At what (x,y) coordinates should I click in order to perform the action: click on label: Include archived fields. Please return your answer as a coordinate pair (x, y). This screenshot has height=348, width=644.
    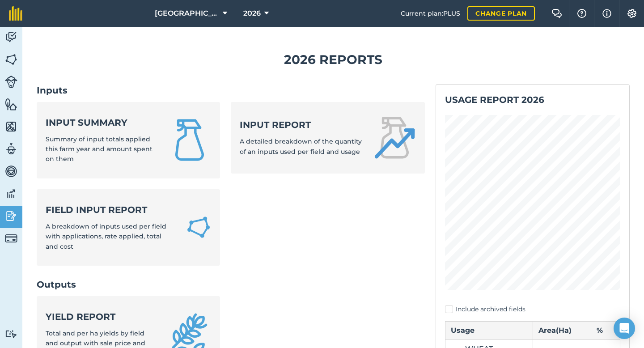
    Looking at the image, I should click on (533, 309).